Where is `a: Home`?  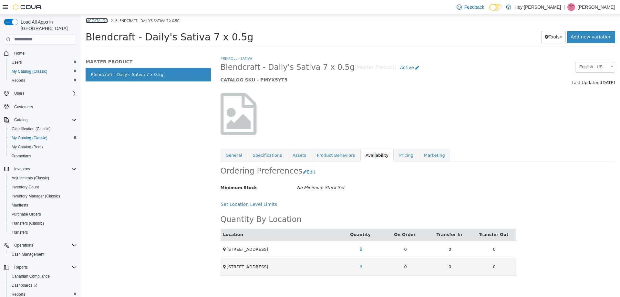 a: Home is located at coordinates (19, 53).